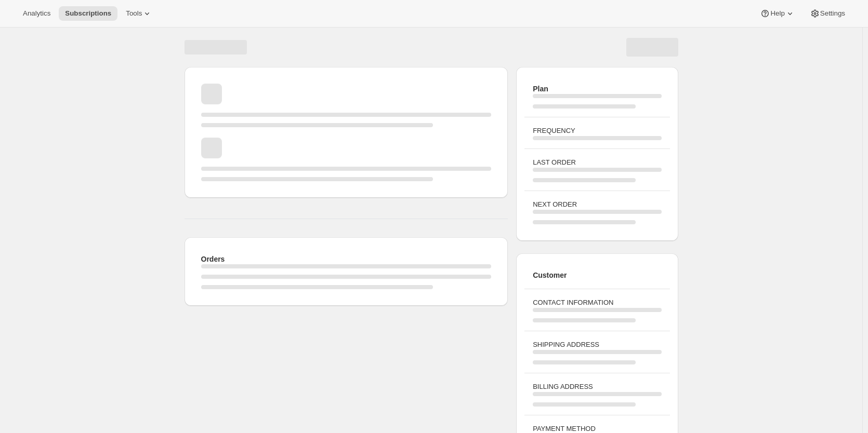 The width and height of the screenshot is (868, 433). What do you see at coordinates (596, 345) in the screenshot?
I see `h3: SHIPPING ADDRESS` at bounding box center [596, 345].